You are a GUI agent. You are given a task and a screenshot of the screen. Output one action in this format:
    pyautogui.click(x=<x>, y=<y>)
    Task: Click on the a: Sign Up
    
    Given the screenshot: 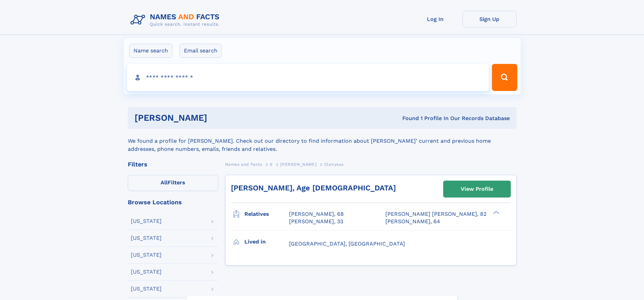 What is the action you would take?
    pyautogui.click(x=489, y=19)
    